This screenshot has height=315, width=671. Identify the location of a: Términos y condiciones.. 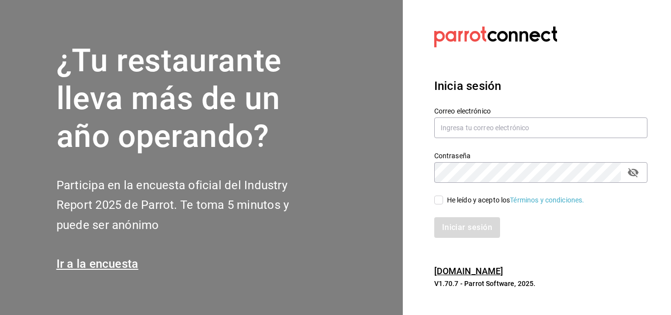
(547, 200).